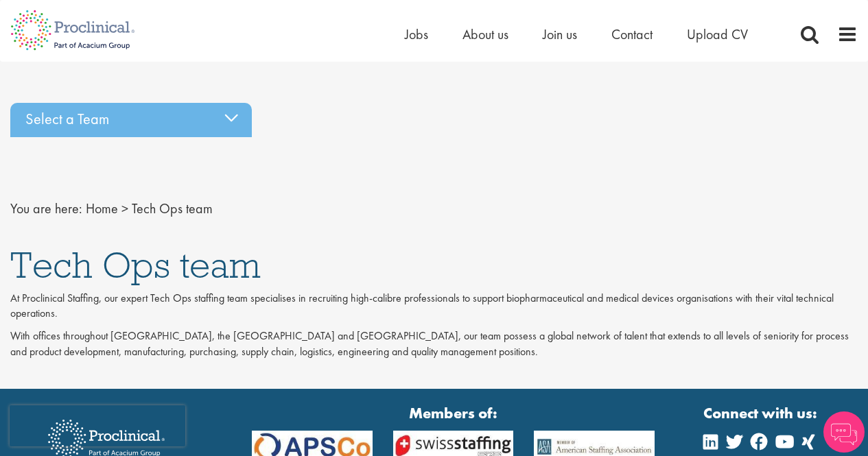 Image resolution: width=868 pixels, height=456 pixels. What do you see at coordinates (417, 34) in the screenshot?
I see `a: Jobs` at bounding box center [417, 34].